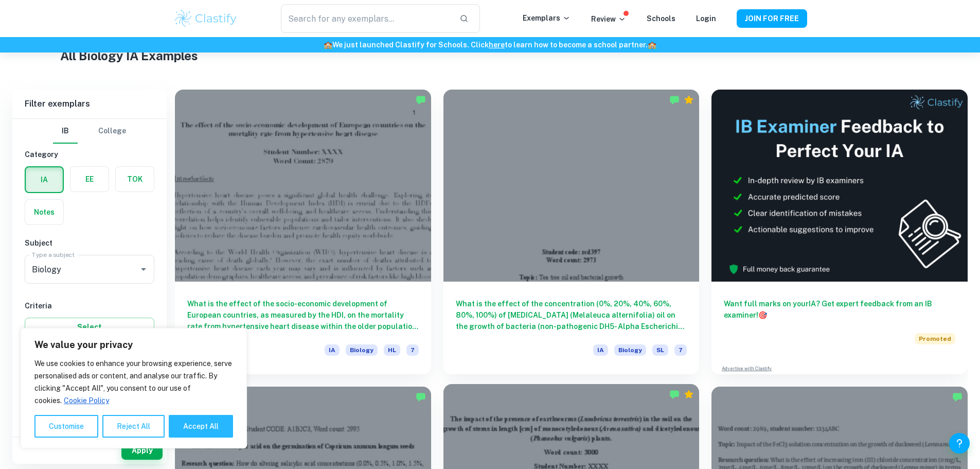 The width and height of the screenshot is (980, 469). What do you see at coordinates (959, 443) in the screenshot?
I see `button: Help and Feedback` at bounding box center [959, 443].